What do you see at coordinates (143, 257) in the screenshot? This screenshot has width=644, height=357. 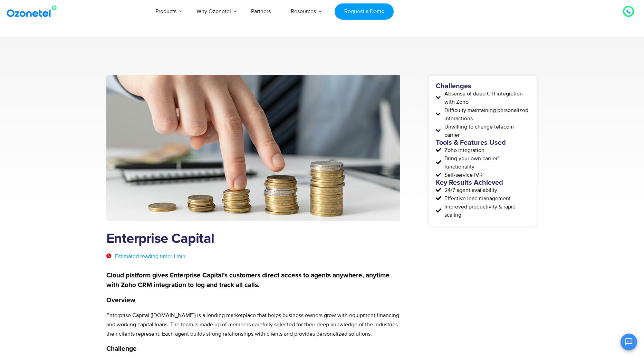 I see `span: Estimated reading time:` at bounding box center [143, 257].